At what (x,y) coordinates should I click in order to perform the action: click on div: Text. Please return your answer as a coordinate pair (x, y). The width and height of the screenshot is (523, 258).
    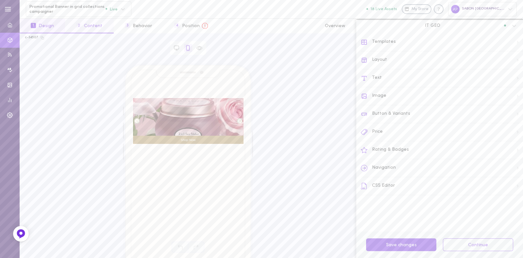
    Looking at the image, I should click on (442, 78).